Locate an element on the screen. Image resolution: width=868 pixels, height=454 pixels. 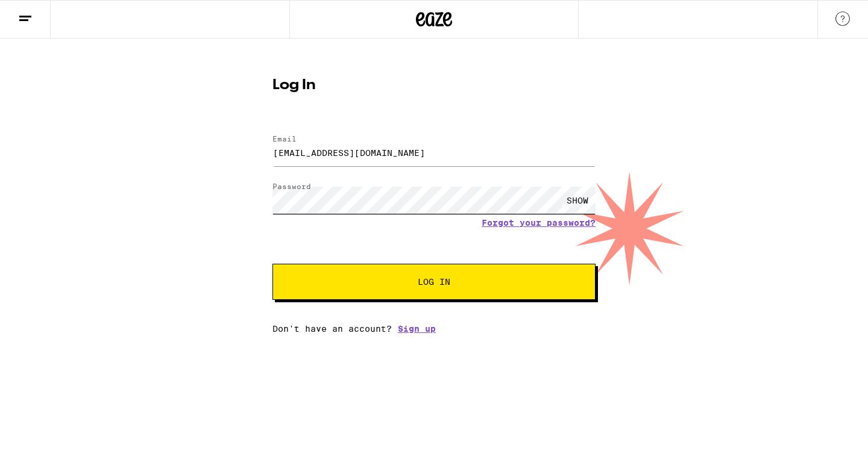
span: Hi. Need any help? is located at coordinates (47, 13).